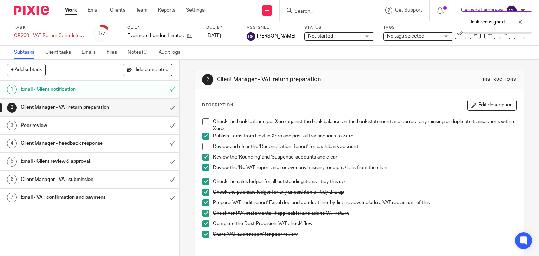  What do you see at coordinates (12, 180) in the screenshot?
I see `div: 6` at bounding box center [12, 180].